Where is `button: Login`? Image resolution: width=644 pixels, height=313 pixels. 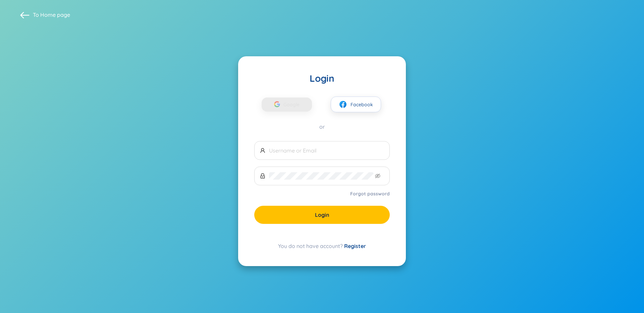 button: Login is located at coordinates (322, 215).